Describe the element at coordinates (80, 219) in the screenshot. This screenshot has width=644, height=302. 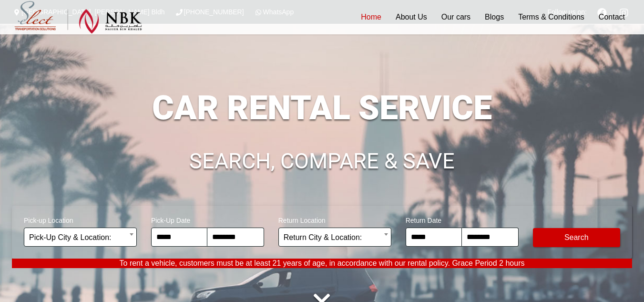
I see `span: Pick-up Location` at that location.